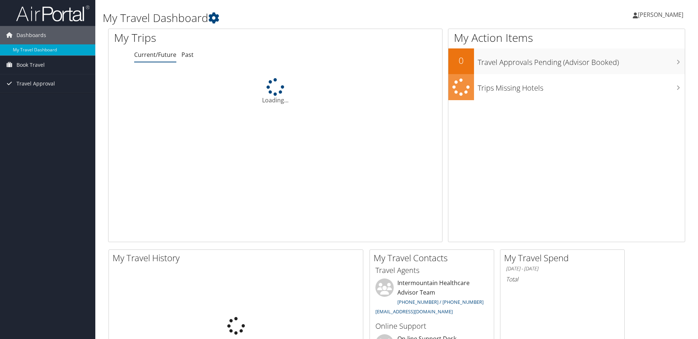  I want to click on a: 0Travel Approvals Pending (Advisor Booked), so click(566, 61).